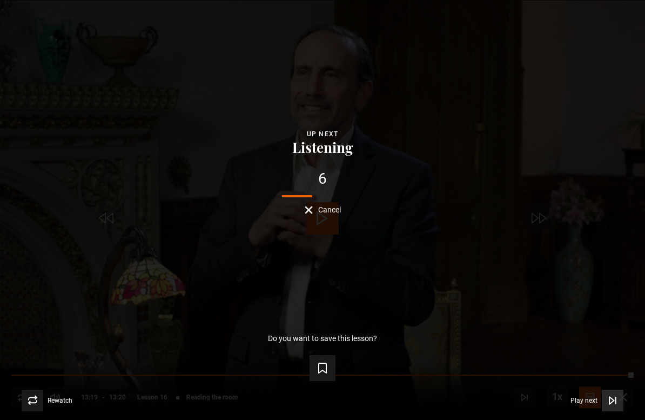 Image resolution: width=645 pixels, height=420 pixels. What do you see at coordinates (584, 401) in the screenshot?
I see `span: Play next` at bounding box center [584, 401].